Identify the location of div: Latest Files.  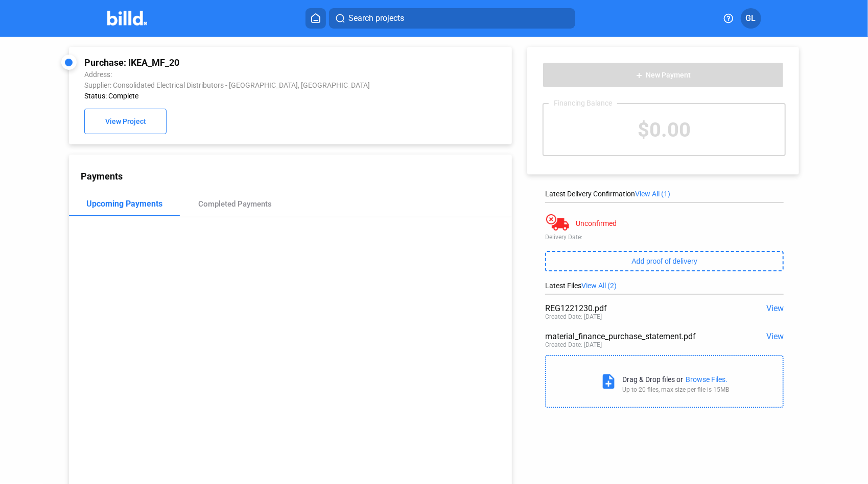
(664, 286).